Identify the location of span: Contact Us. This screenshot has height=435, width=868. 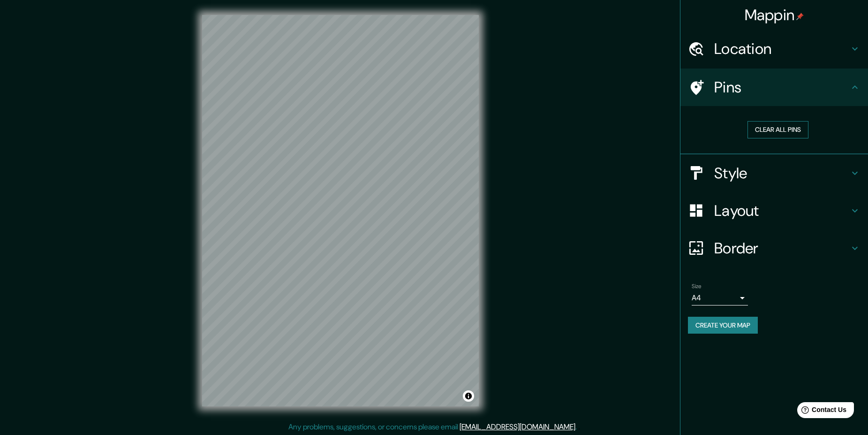
(45, 11).